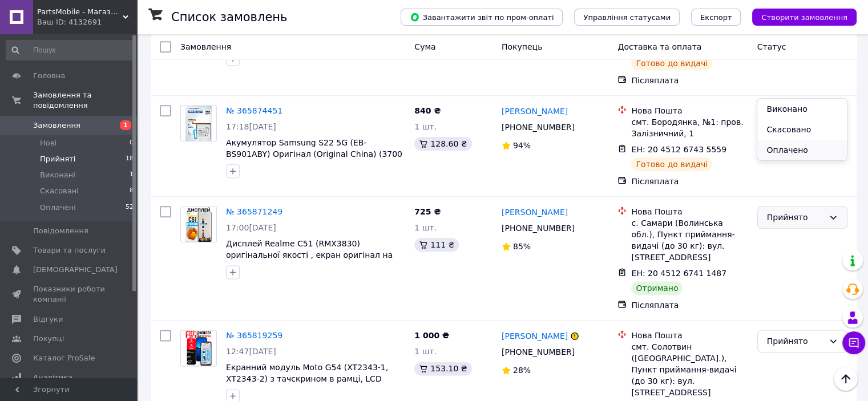 This screenshot has width=868, height=401. I want to click on span: Головна, so click(49, 76).